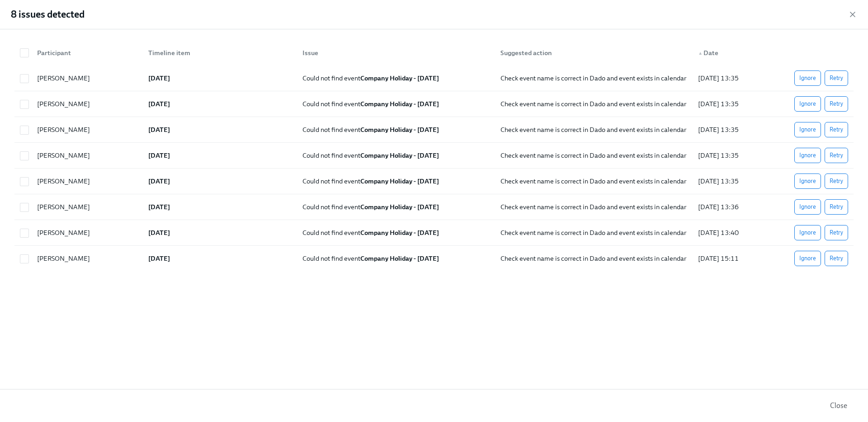 Image resolution: width=868 pixels, height=422 pixels. I want to click on div: Date, so click(736, 53).